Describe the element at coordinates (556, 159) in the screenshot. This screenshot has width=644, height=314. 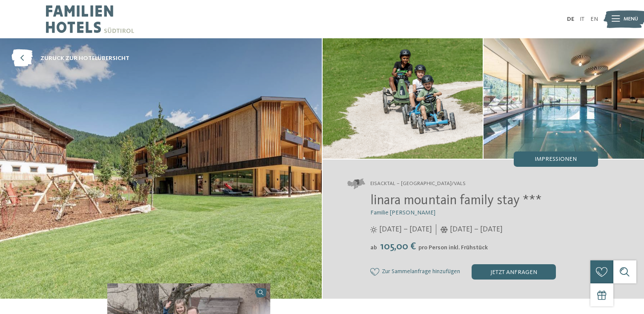
I see `span: Impressionen` at that location.